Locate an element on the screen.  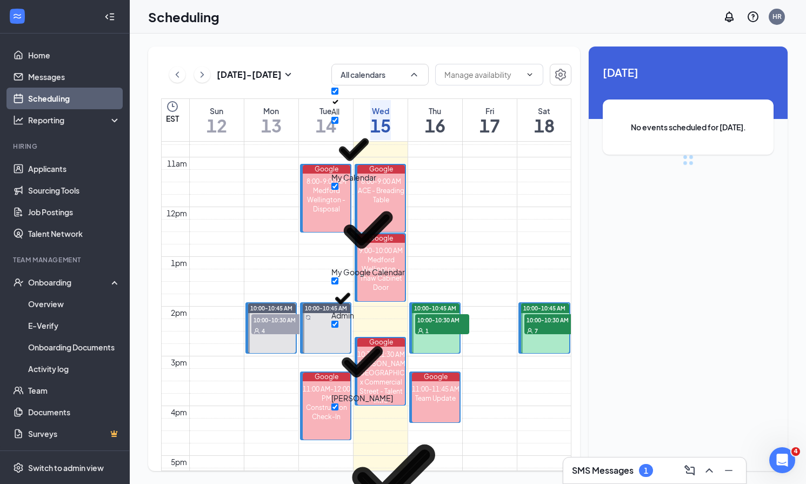
div: 2pm is located at coordinates (179, 313).